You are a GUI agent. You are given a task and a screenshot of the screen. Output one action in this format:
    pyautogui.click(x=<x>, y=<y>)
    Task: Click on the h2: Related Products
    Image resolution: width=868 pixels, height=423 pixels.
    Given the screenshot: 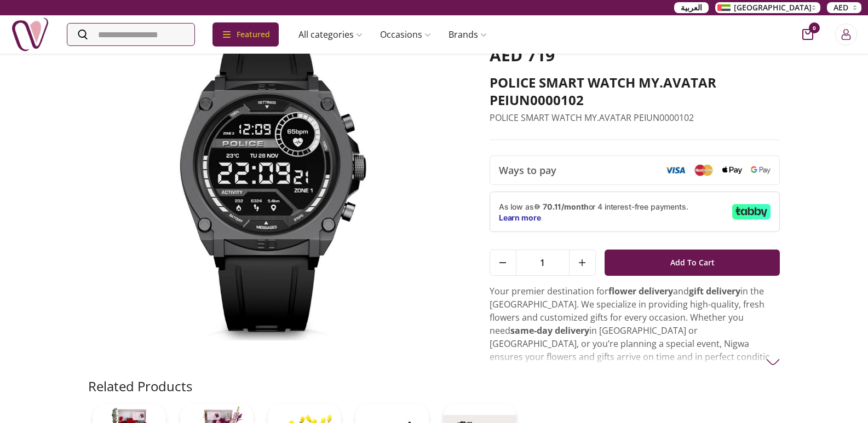 What is the action you would take?
    pyautogui.click(x=141, y=387)
    